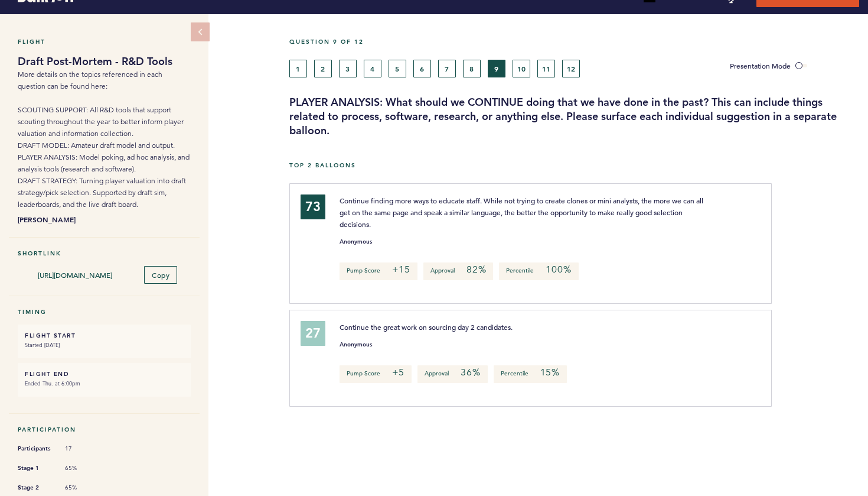 Image resolution: width=868 pixels, height=496 pixels. I want to click on em: 82%, so click(476, 269).